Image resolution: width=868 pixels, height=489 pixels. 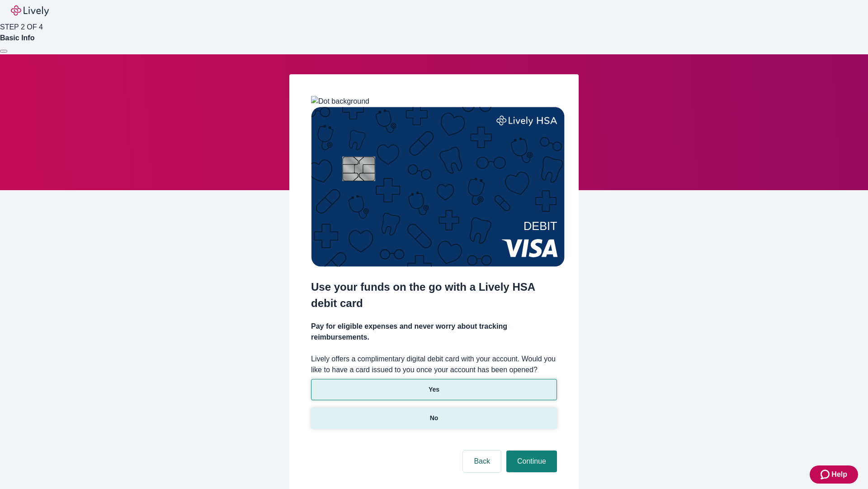 I want to click on h2: Use your funds on the go with a Lively HSA debit card, so click(x=434, y=295).